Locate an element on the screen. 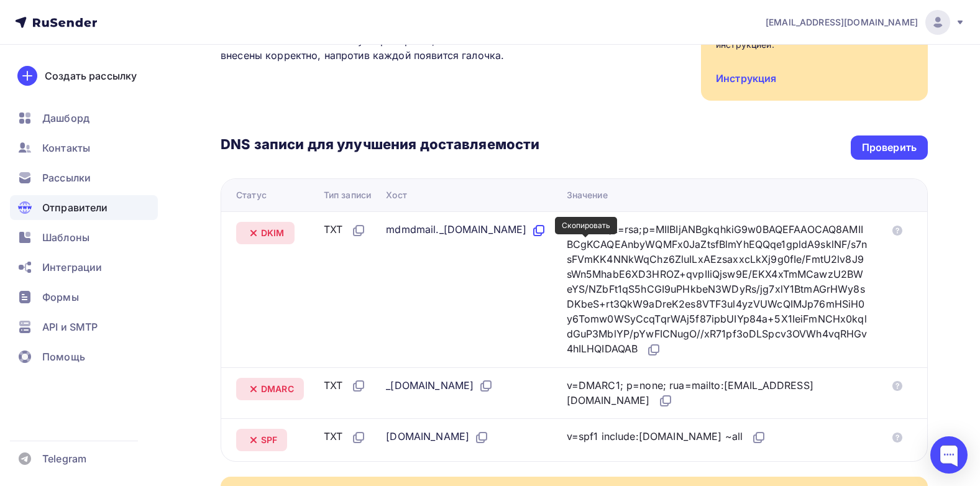  span: DKIM is located at coordinates (273, 233).